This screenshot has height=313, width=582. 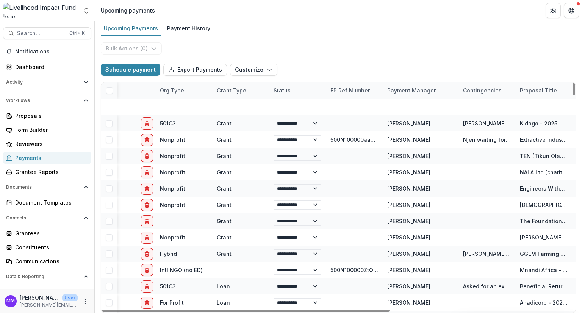 What do you see at coordinates (47, 158) in the screenshot?
I see `a: Payments` at bounding box center [47, 158].